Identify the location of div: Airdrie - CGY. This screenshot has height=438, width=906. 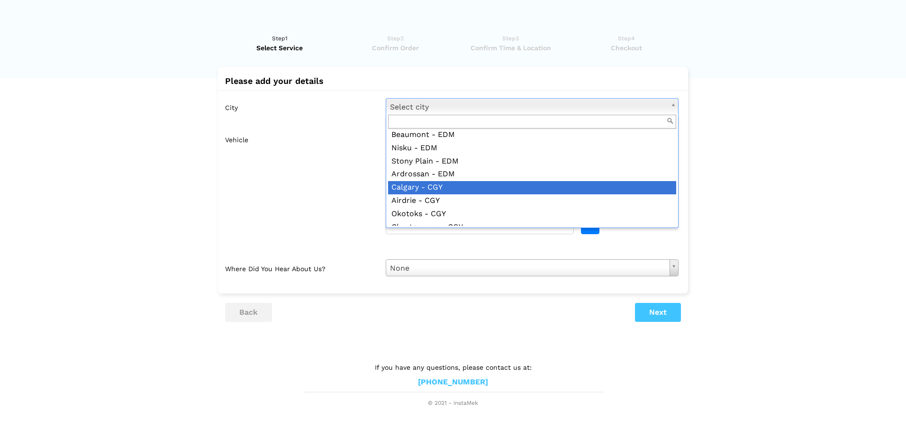
(532, 201).